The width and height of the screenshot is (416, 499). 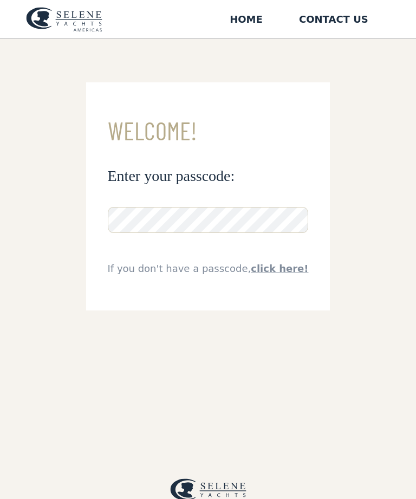 I want to click on a: click here!, so click(x=279, y=268).